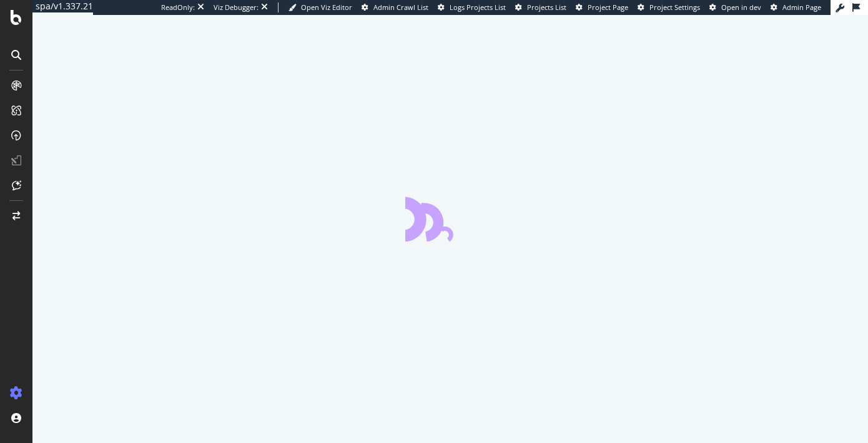  I want to click on div: ReadOnly:, so click(178, 7).